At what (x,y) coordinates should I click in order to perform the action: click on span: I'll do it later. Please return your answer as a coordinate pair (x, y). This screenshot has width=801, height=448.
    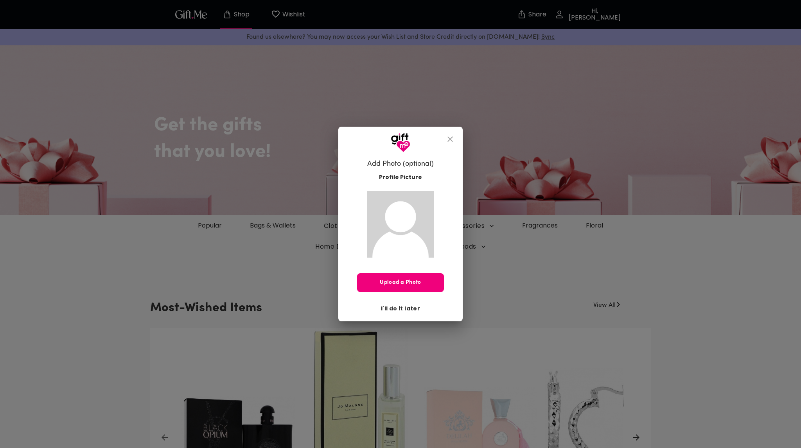
    Looking at the image, I should click on (401, 309).